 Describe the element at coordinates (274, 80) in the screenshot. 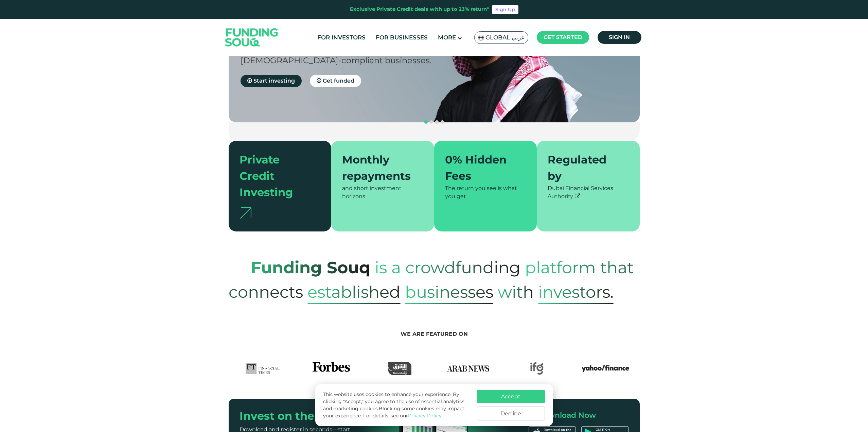

I see `span: Start investing` at that location.